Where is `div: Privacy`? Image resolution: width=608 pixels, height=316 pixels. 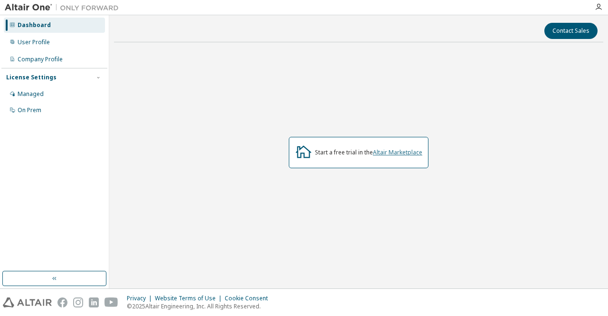 div: Privacy is located at coordinates (141, 298).